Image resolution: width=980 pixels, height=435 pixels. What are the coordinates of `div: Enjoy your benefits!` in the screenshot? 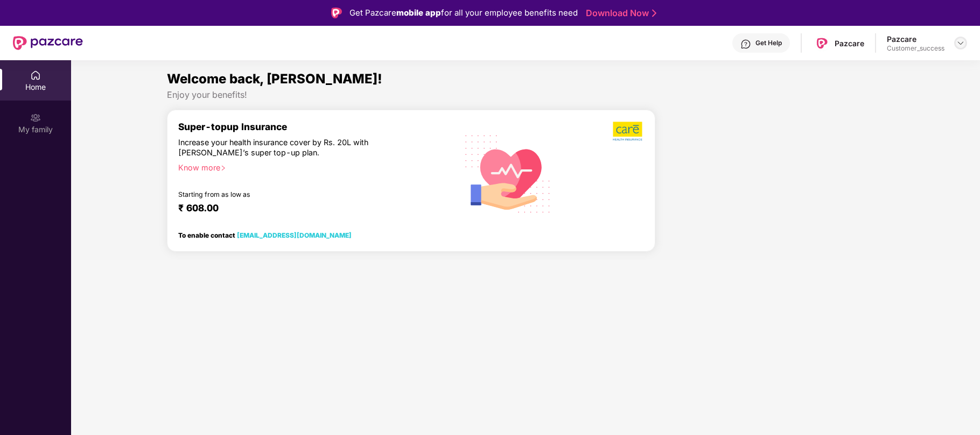 It's located at (525, 95).